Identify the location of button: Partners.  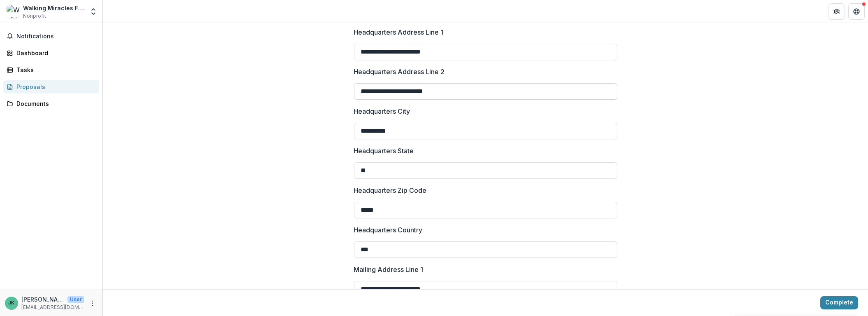
(837, 11).